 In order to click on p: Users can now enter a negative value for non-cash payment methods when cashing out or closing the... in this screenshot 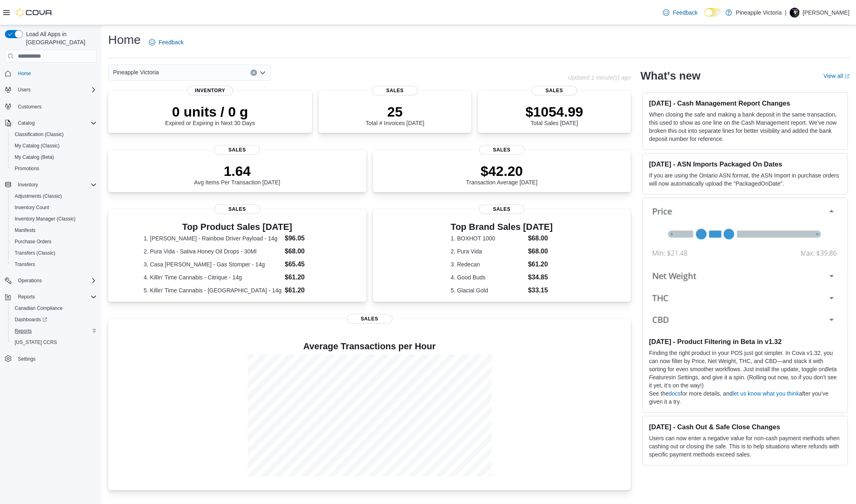, I will do `click(745, 446)`.